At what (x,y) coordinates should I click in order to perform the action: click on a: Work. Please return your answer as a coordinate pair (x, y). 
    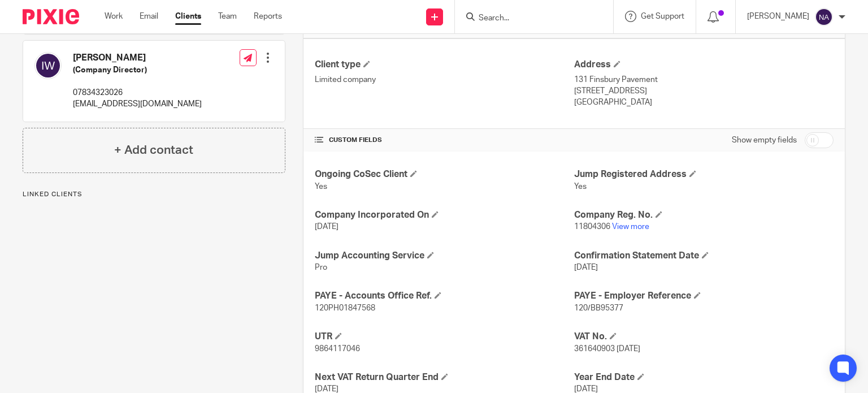
    Looking at the image, I should click on (113, 17).